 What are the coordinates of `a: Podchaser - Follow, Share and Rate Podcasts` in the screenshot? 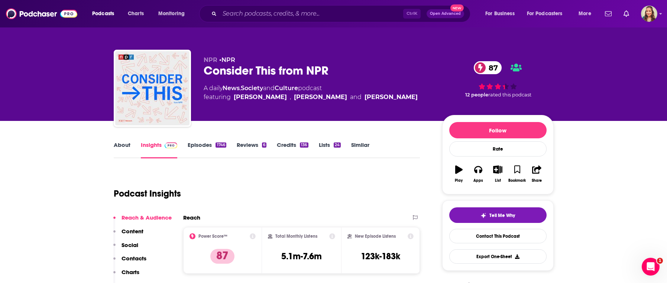 It's located at (42, 14).